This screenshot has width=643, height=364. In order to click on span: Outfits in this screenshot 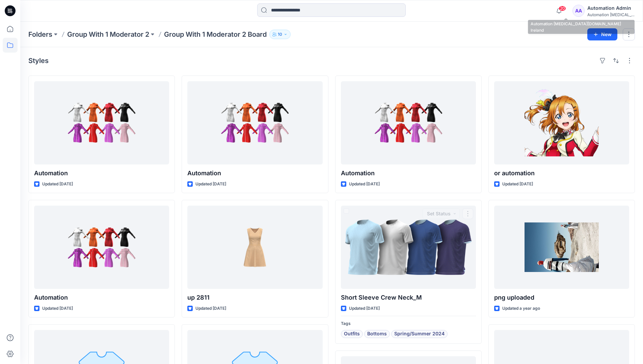, I will do `click(352, 335)`.